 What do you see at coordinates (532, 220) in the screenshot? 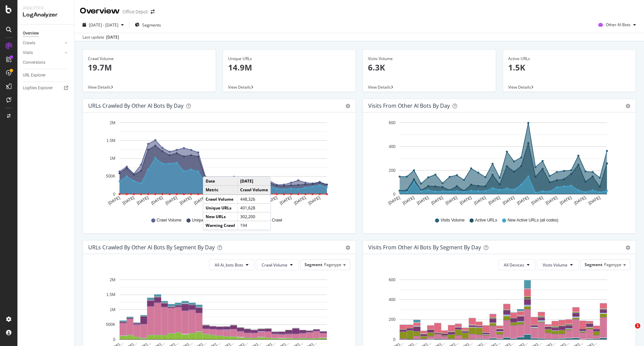
I see `span: New Active URLs (all codes)` at bounding box center [532, 220].